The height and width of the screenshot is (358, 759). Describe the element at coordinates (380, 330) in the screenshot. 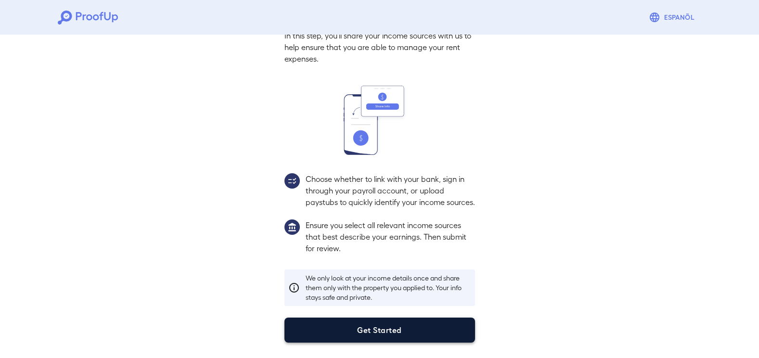

I see `button: Get Started` at that location.